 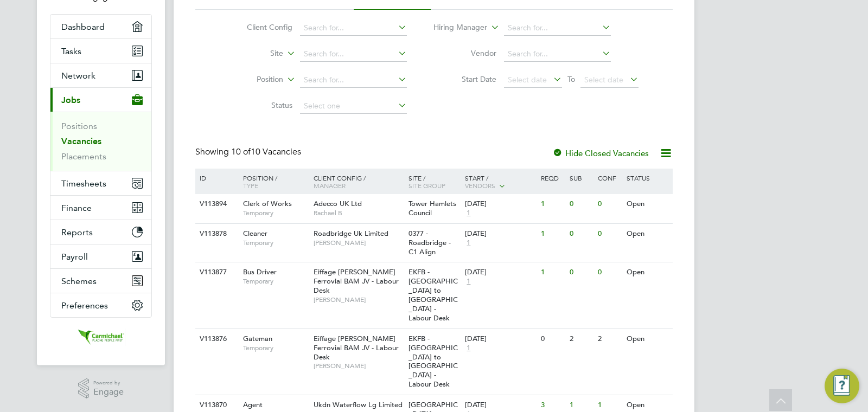 I want to click on div: Client Config /, so click(x=358, y=181).